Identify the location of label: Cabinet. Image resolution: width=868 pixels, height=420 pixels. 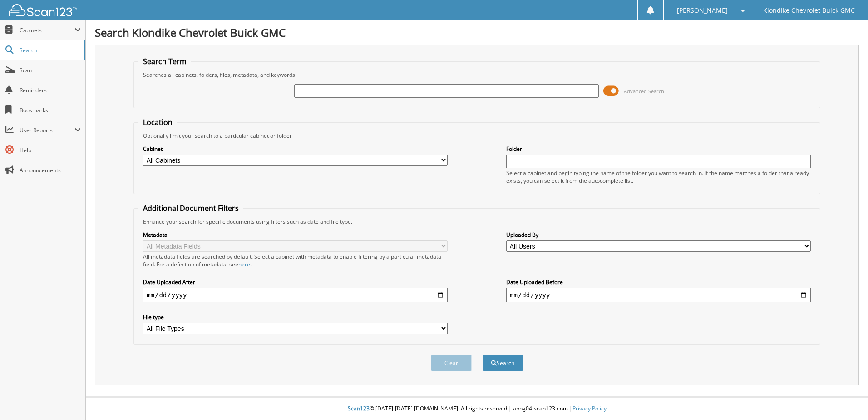
(295, 149).